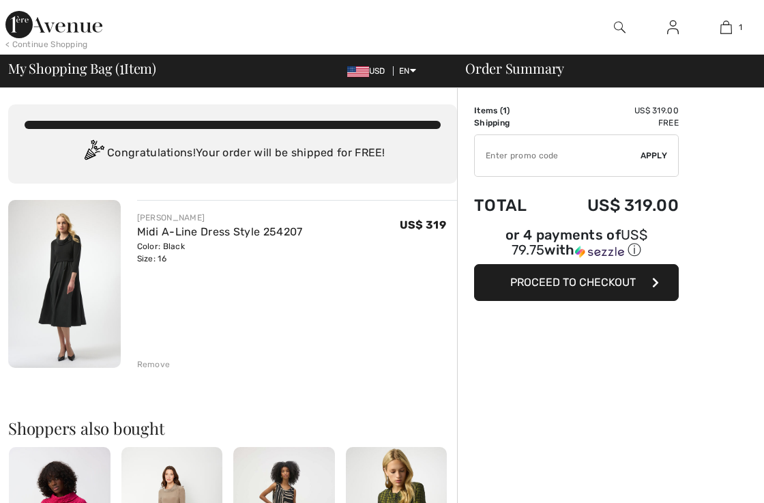 The image size is (764, 503). Describe the element at coordinates (407, 71) in the screenshot. I see `span: EN` at that location.